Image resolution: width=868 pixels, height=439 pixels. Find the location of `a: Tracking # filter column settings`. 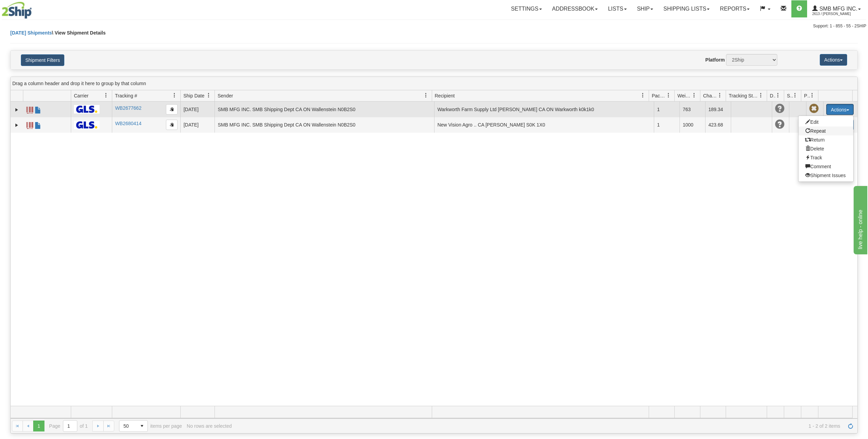

a: Tracking # filter column settings is located at coordinates (174, 95).